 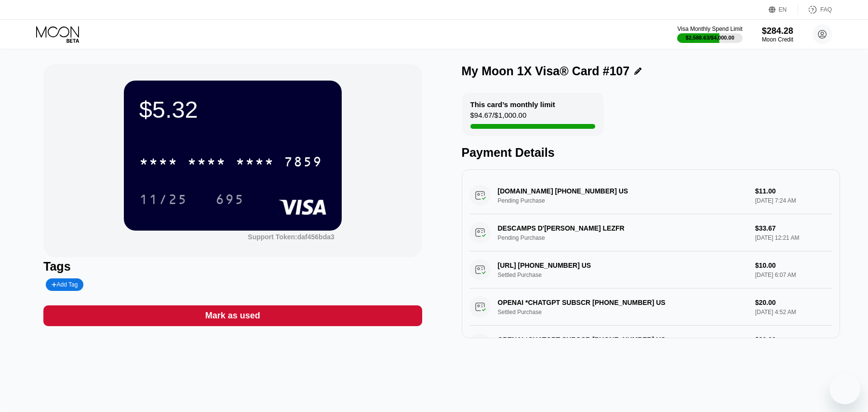 What do you see at coordinates (291, 237) in the screenshot?
I see `div: Support Token: daf456bda3` at bounding box center [291, 237].